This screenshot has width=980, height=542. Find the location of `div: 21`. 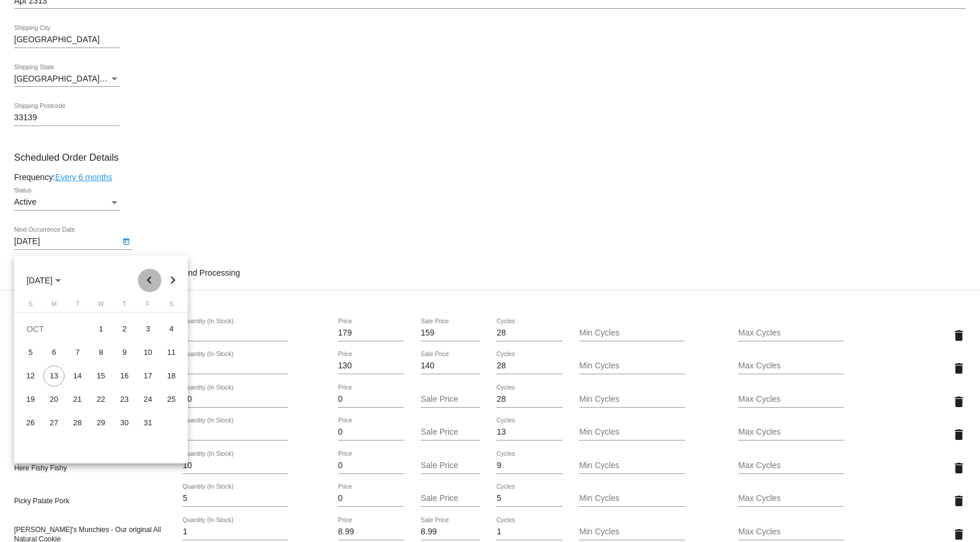

div: 21 is located at coordinates (77, 400).